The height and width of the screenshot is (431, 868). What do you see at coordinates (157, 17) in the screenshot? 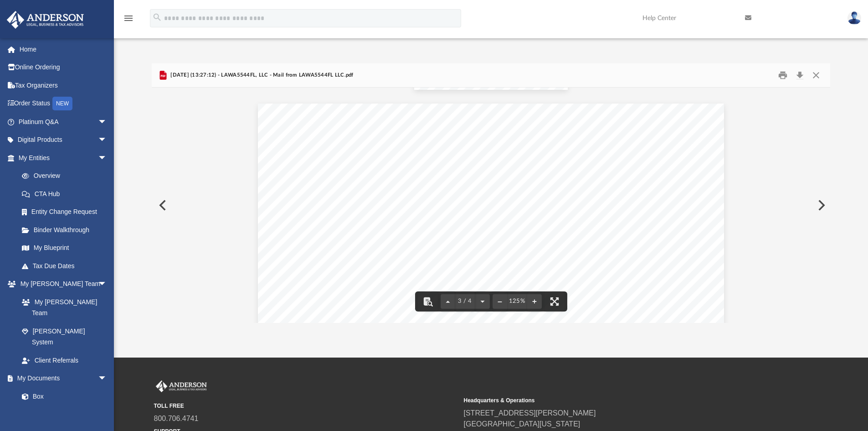
I see `i: search` at bounding box center [157, 17].